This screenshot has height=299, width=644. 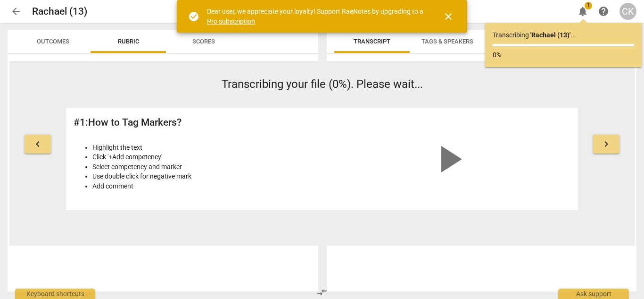 What do you see at coordinates (628, 11) in the screenshot?
I see `button: CK` at bounding box center [628, 11].